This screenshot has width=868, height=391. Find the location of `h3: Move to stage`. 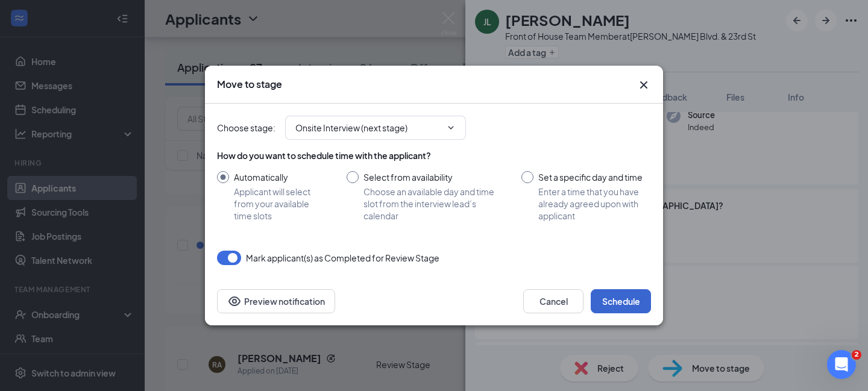

h3: Move to stage is located at coordinates (250, 85).